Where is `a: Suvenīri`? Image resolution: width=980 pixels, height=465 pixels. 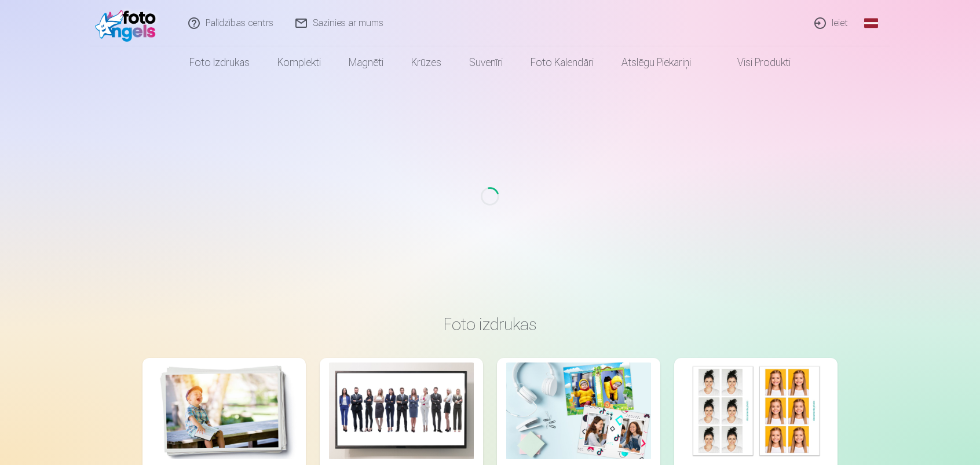 a: Suvenīri is located at coordinates (486, 62).